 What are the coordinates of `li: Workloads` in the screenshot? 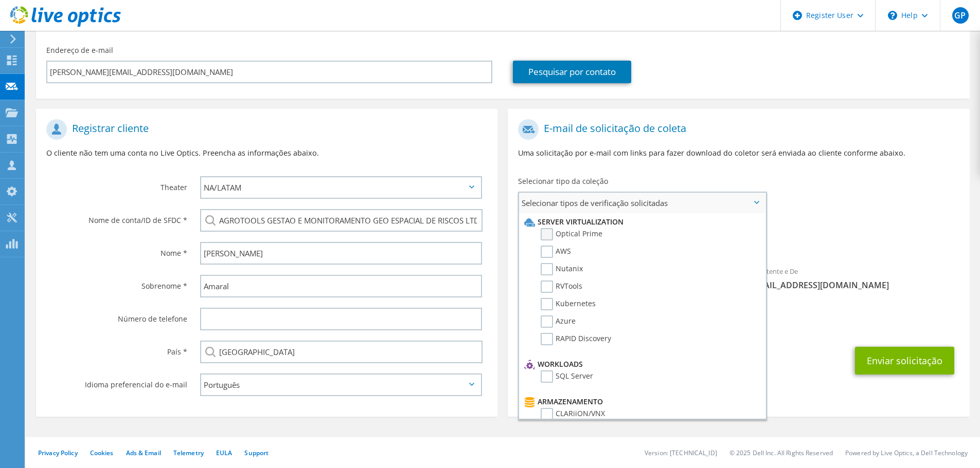 It's located at (641, 364).